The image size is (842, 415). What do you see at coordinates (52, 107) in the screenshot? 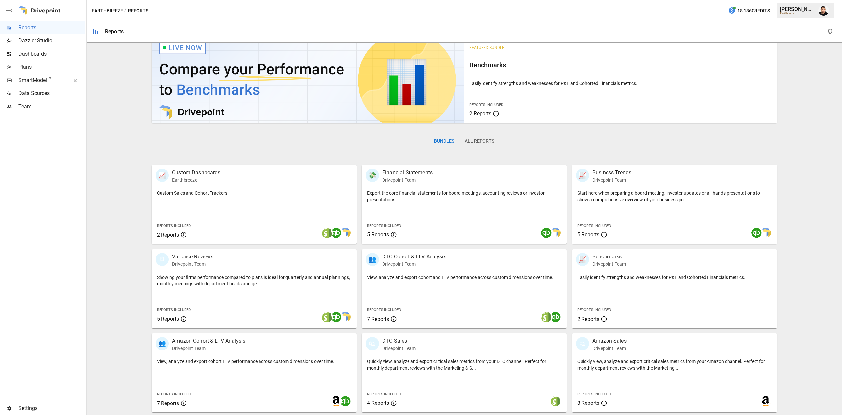
I see `span: Team` at bounding box center [52, 107].